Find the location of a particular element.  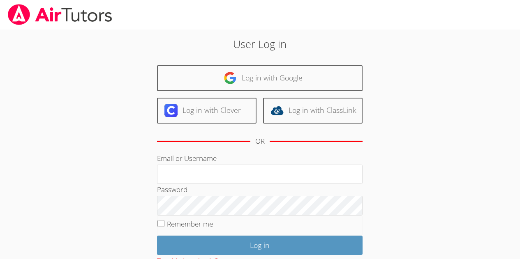

div: OR is located at coordinates (260, 141).